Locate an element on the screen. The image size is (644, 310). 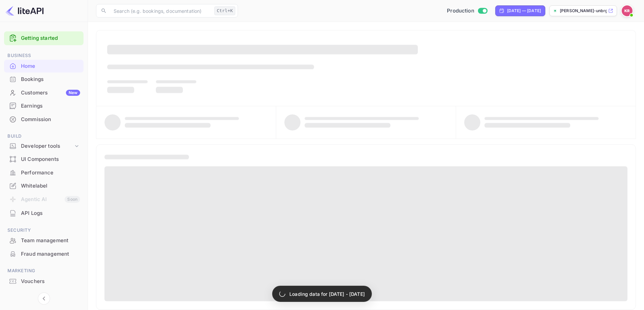
a: Performance is located at coordinates (43, 173).